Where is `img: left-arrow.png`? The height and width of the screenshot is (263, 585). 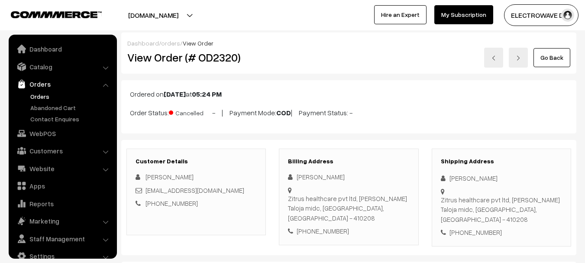 img: left-arrow.png is located at coordinates (494, 58).